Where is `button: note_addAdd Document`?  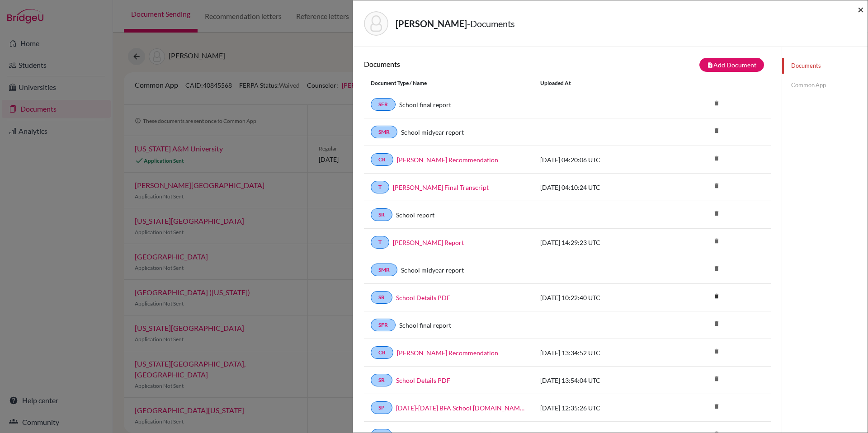 button: note_addAdd Document is located at coordinates (731, 65).